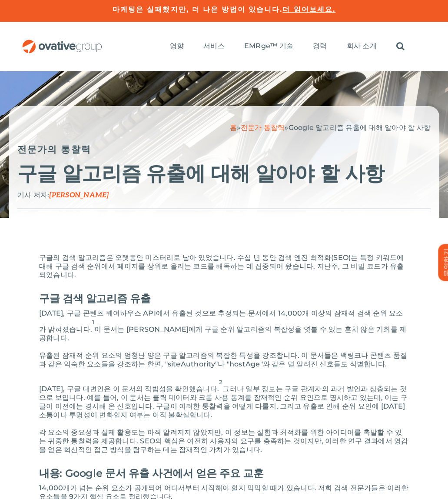 Image resolution: width=448 pixels, height=499 pixels. Describe the element at coordinates (95, 298) in the screenshot. I see `font: 구글 검색 알고리즘 유출` at that location.